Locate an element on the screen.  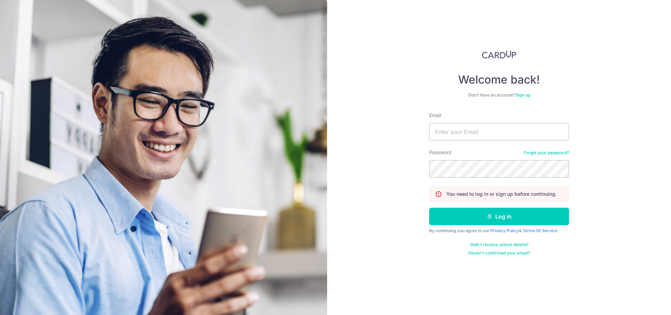
a: Privacy Policy is located at coordinates (505, 230).